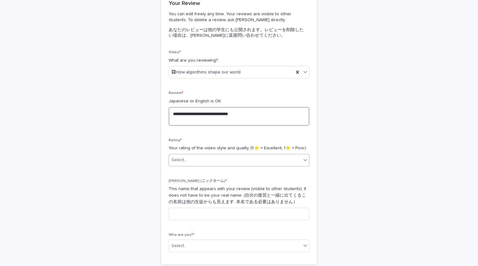 This screenshot has width=478, height=266. What do you see at coordinates (239, 148) in the screenshot?
I see `p: Your rating of the video style and quality (5⭐️ = Excellent, 1⭐️ = Poor)` at bounding box center [239, 148].